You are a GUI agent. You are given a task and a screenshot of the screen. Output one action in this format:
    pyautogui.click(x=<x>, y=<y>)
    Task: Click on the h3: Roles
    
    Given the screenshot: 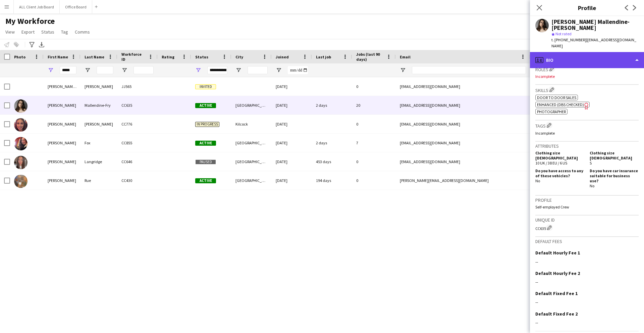 What is the action you would take?
    pyautogui.click(x=587, y=69)
    